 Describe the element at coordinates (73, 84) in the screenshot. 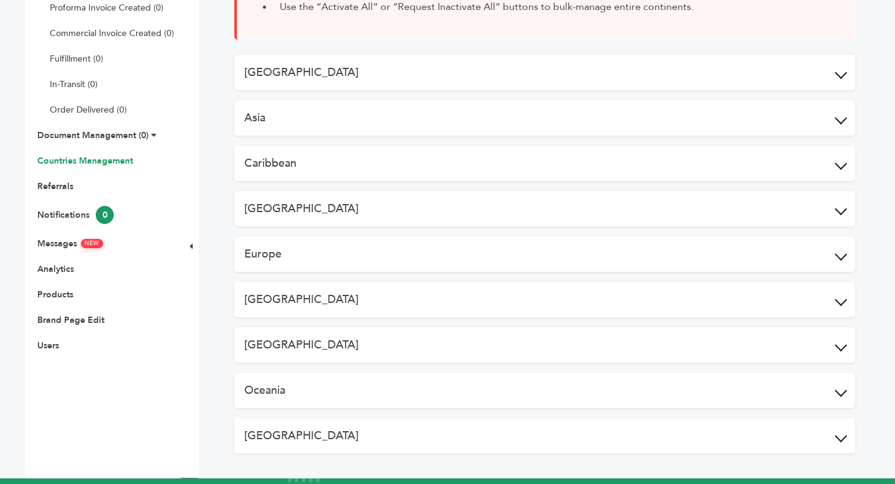

I see `a: In-Transit (0)` at that location.